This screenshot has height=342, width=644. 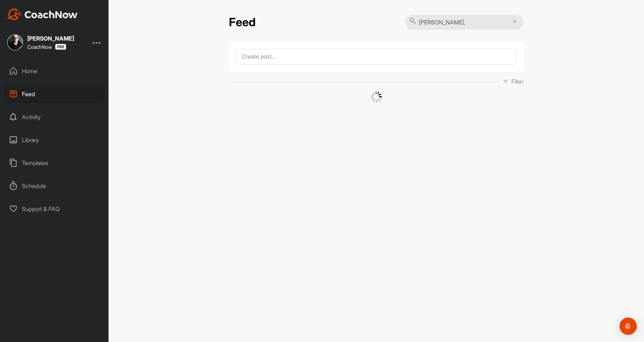 I want to click on div: CoachNow, so click(x=46, y=46).